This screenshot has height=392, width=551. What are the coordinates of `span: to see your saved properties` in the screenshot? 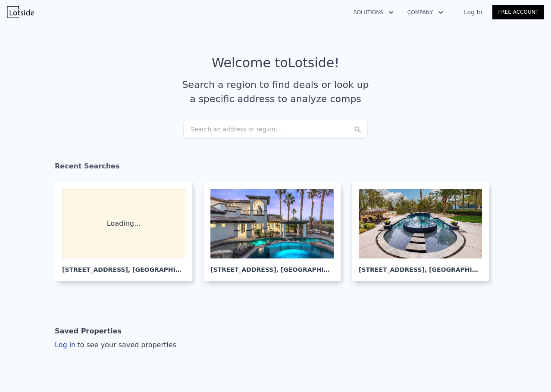 It's located at (126, 344).